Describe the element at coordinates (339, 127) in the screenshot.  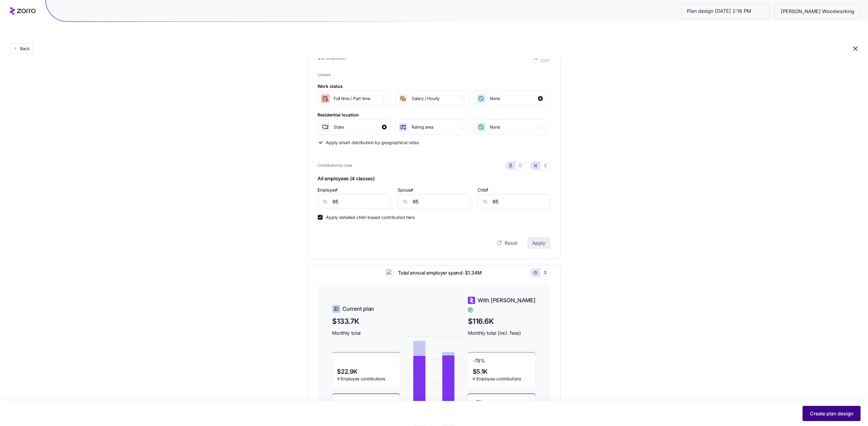
I see `span: State` at that location.